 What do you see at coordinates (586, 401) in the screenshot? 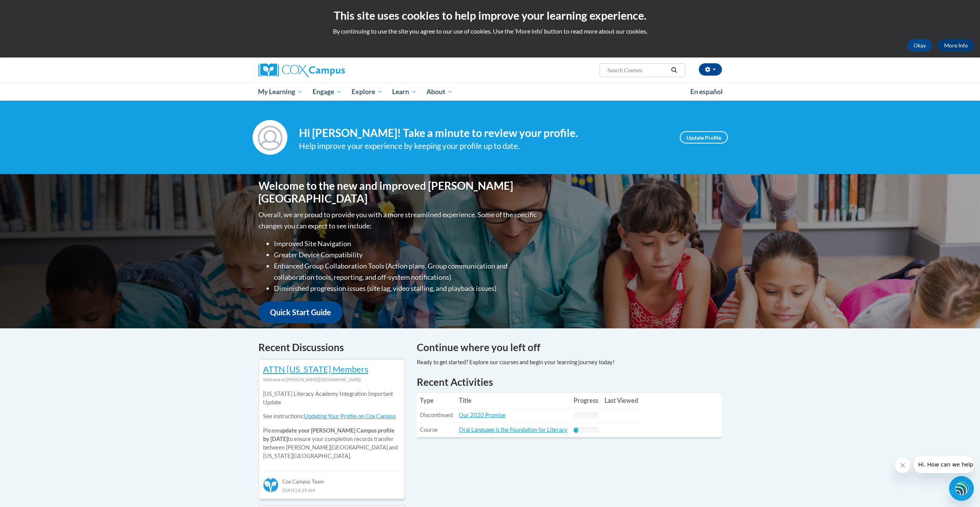
I see `th: Progress` at bounding box center [586, 401].